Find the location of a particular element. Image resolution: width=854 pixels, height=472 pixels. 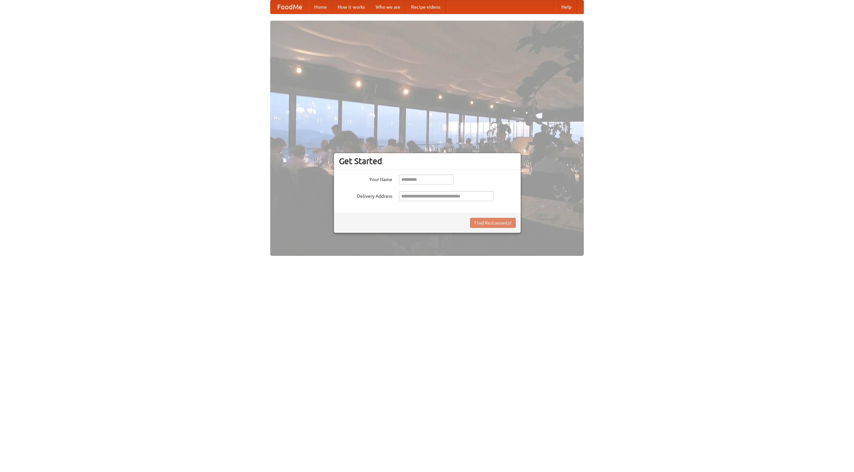

a: Recipe videos is located at coordinates (426, 7).